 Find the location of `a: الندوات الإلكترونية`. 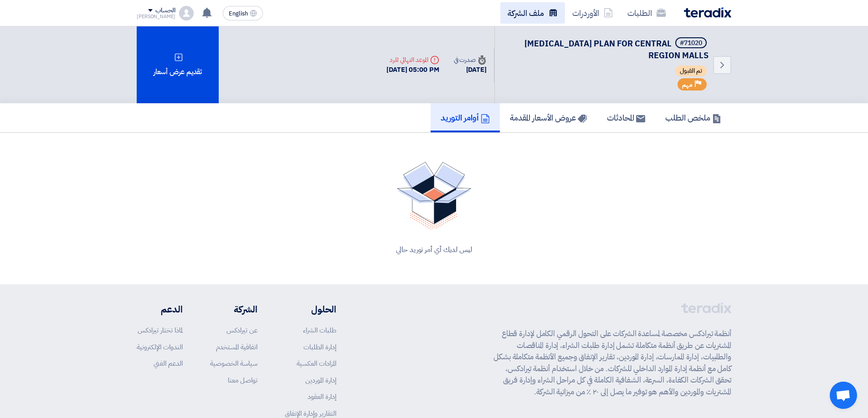

a: الندوات الإلكترونية is located at coordinates (159, 347).